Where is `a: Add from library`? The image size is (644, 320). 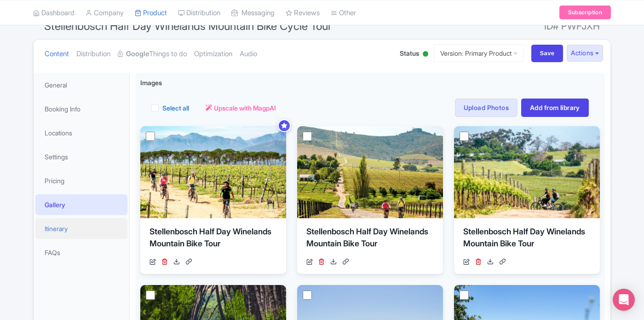 a: Add from library is located at coordinates (554, 108).